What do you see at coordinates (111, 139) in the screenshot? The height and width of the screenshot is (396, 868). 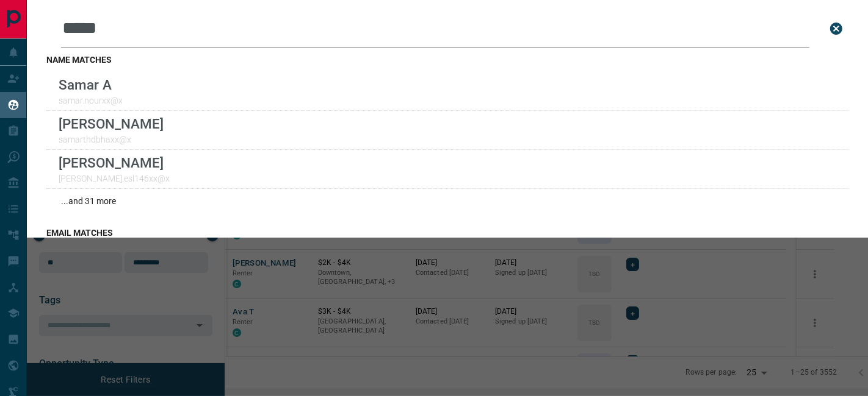 I see `p: samarthdbhaxx@x` at bounding box center [111, 139].